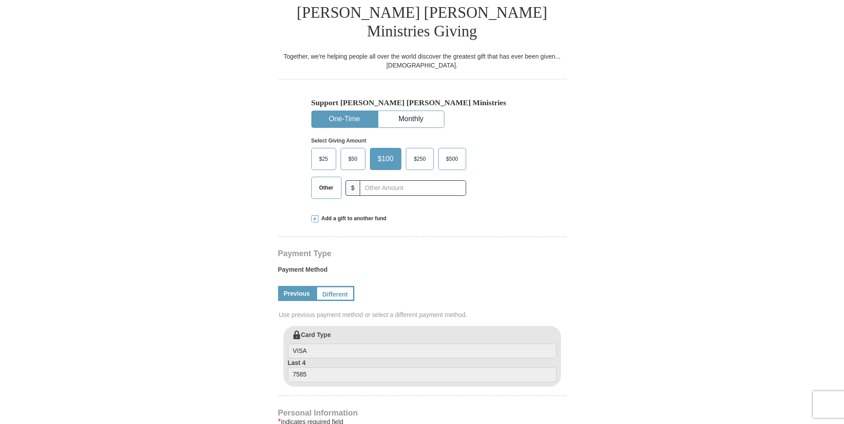  I want to click on button: One-Time, so click(345, 119).